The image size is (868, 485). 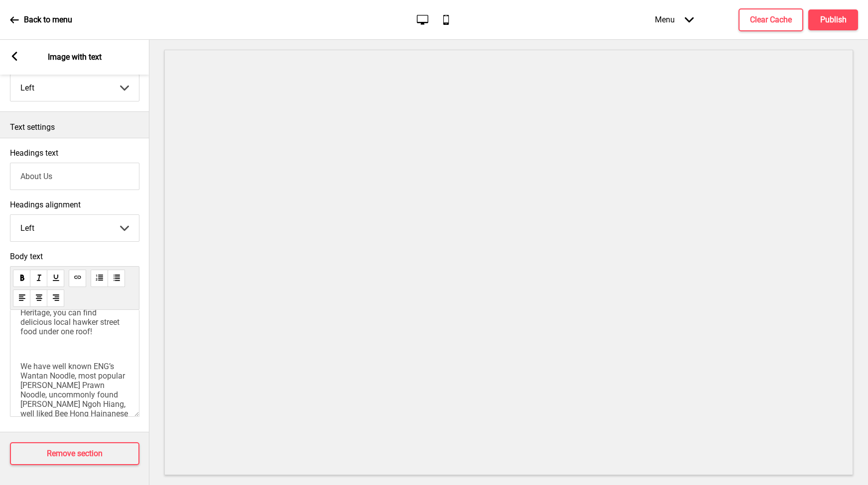 I want to click on p: Back to menu, so click(x=48, y=20).